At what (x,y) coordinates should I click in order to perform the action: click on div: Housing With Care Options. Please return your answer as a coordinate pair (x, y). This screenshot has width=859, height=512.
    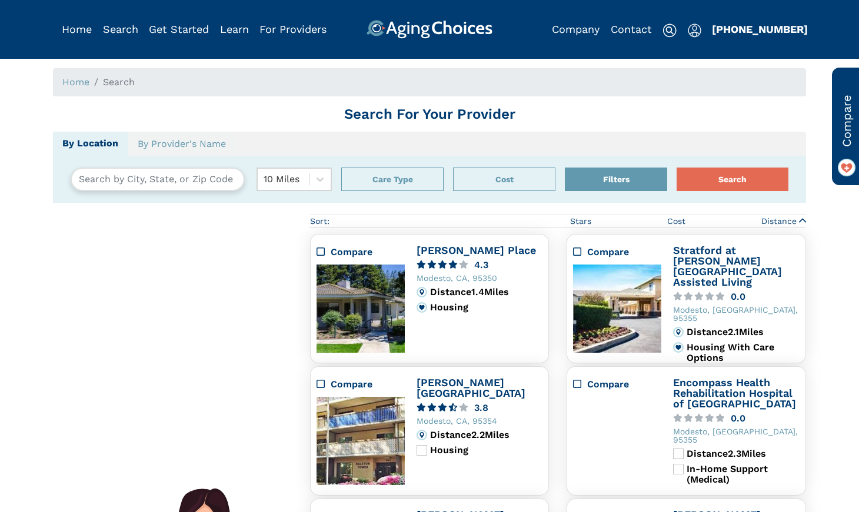
    Looking at the image, I should click on (743, 353).